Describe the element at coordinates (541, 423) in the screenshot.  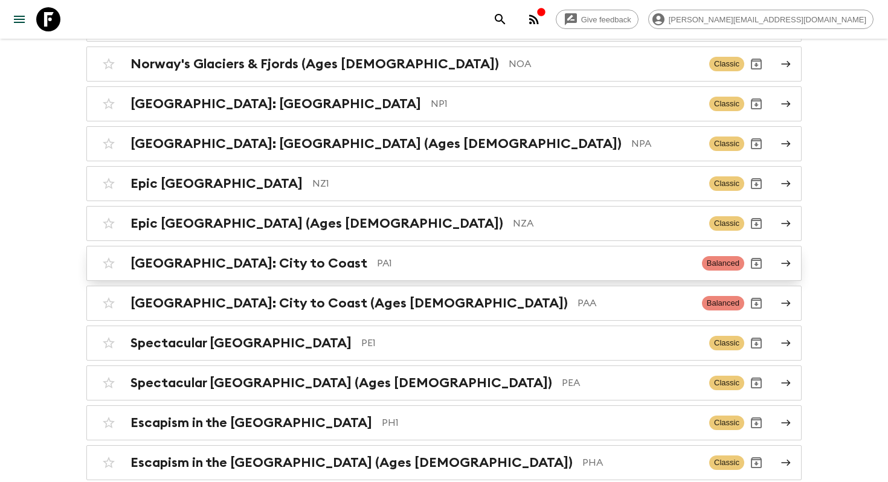
I see `p: PH1` at that location.